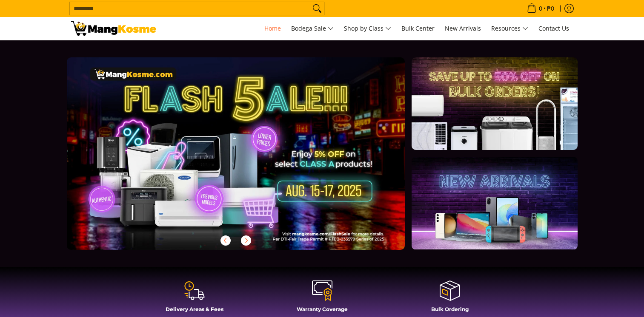  What do you see at coordinates (322, 309) in the screenshot?
I see `h4: Warranty Coverage` at bounding box center [322, 309].